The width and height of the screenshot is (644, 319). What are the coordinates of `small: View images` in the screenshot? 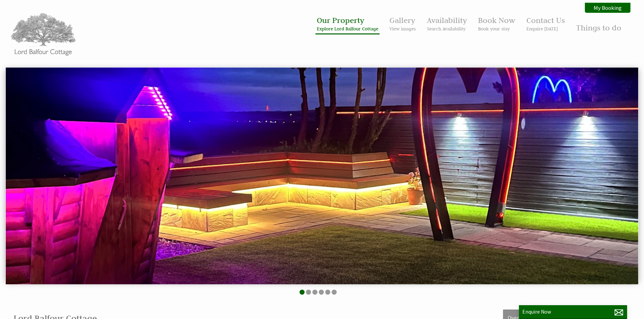 It's located at (402, 29).